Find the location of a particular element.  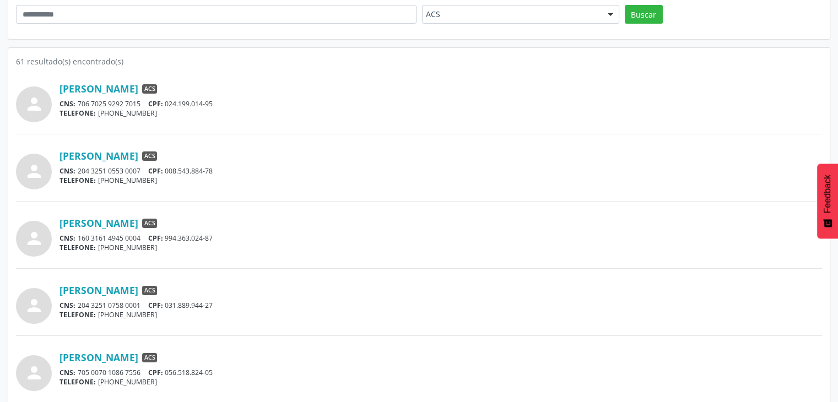

div: 160 3161 4945 0004 994.363.024-87 is located at coordinates (441, 238).